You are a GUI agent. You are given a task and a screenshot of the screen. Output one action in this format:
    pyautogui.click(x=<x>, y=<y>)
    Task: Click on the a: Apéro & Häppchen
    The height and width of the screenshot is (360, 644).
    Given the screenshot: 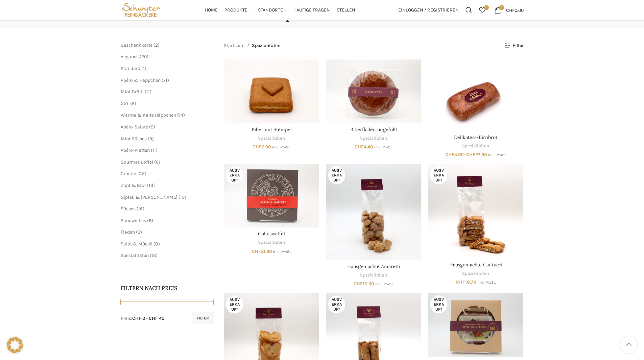 What is the action you would take?
    pyautogui.click(x=140, y=81)
    